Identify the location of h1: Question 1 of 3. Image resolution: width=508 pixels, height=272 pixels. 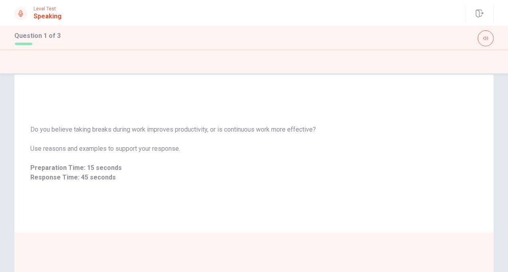
(40, 36).